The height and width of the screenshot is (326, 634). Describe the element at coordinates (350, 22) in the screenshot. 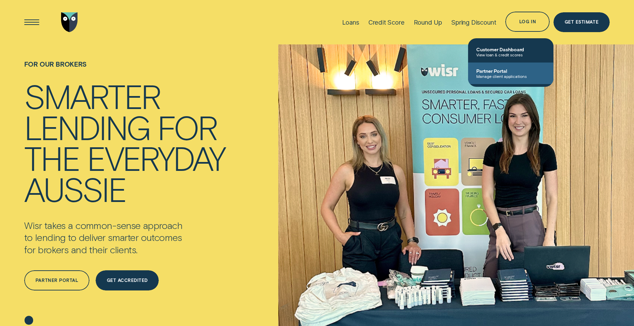

I see `div: Loans` at that location.